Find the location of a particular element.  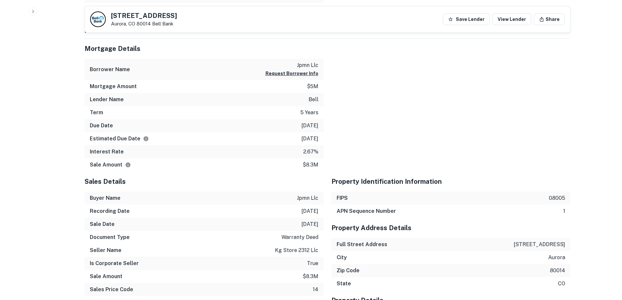

a: View Lender is located at coordinates (512, 19).